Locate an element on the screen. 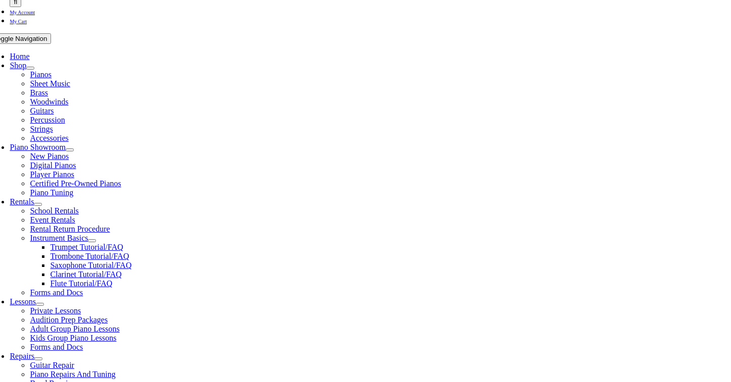 This screenshot has width=731, height=382. a: My Cart is located at coordinates (18, 20).